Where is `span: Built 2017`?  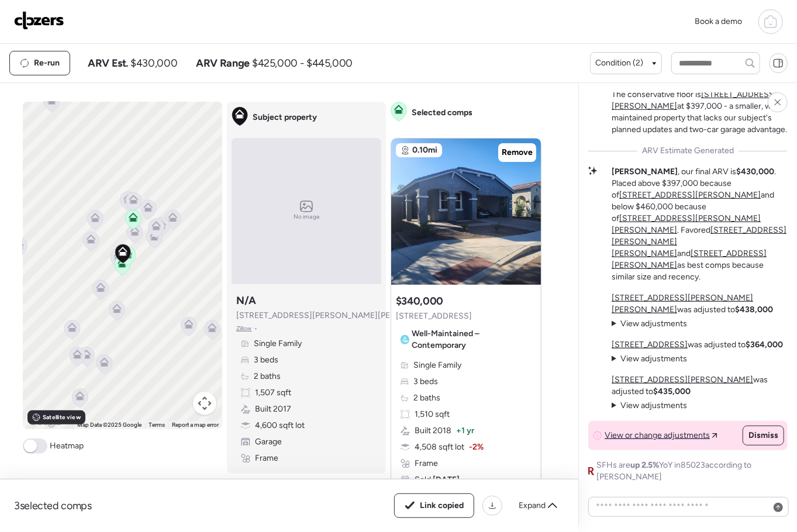 span: Built 2017 is located at coordinates (273, 409).